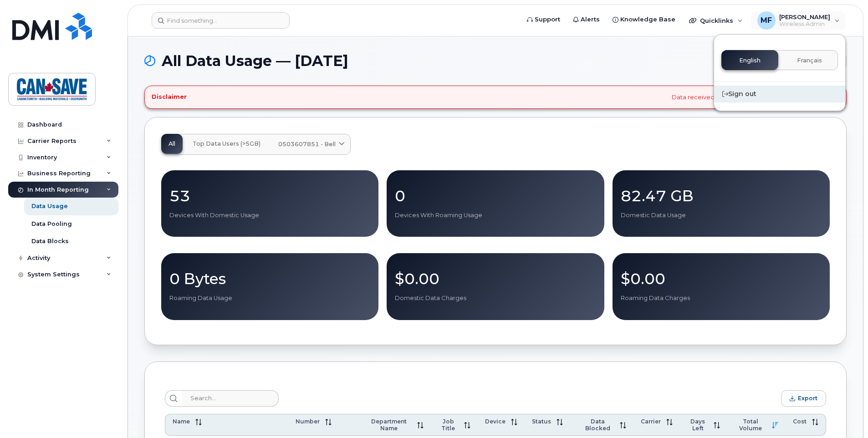 This screenshot has height=438, width=868. Describe the element at coordinates (751, 424) in the screenshot. I see `span: Total Volume` at that location.